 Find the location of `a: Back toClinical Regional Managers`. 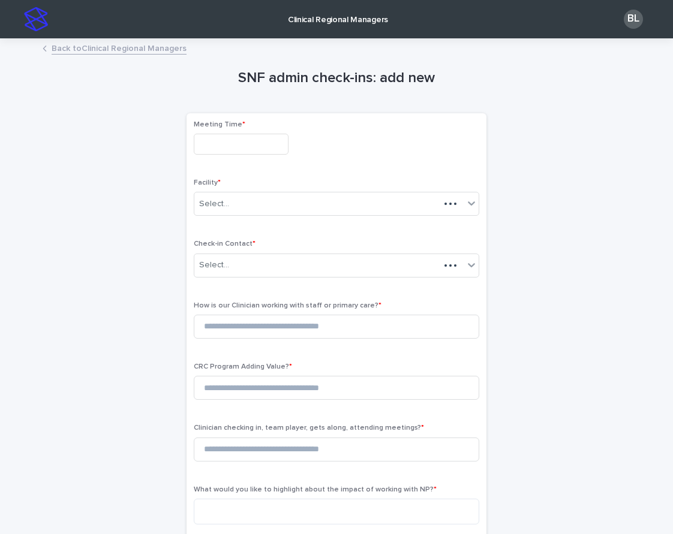

a: Back toClinical Regional Managers is located at coordinates (119, 47).